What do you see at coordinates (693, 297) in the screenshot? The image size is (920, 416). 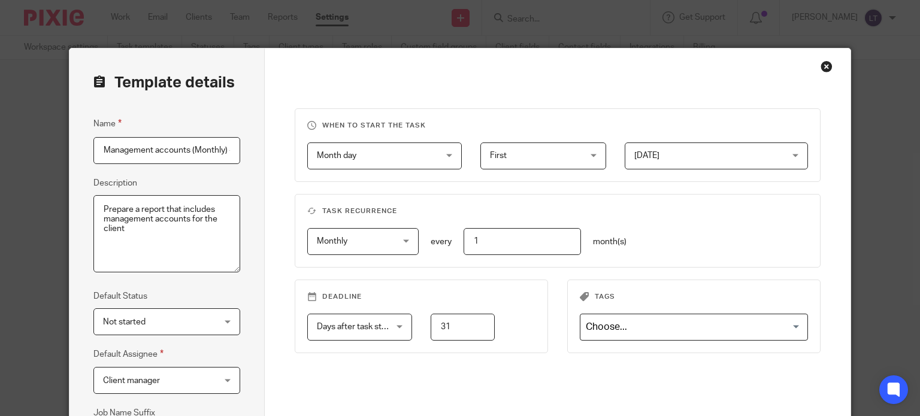 I see `h3: Tags` at bounding box center [693, 297].